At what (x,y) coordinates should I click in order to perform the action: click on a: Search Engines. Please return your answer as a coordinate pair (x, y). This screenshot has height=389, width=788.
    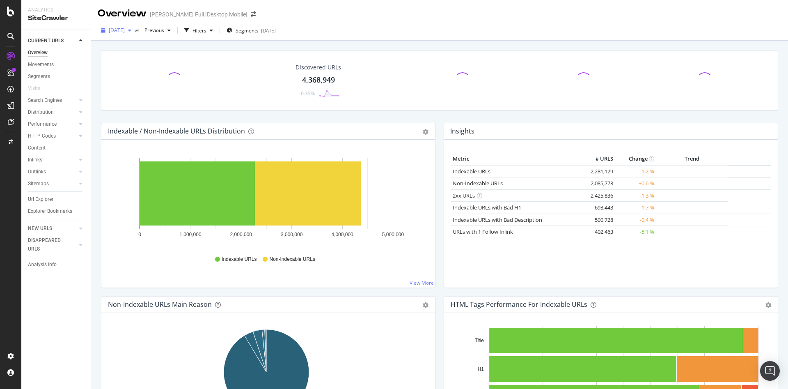
    Looking at the image, I should click on (52, 100).